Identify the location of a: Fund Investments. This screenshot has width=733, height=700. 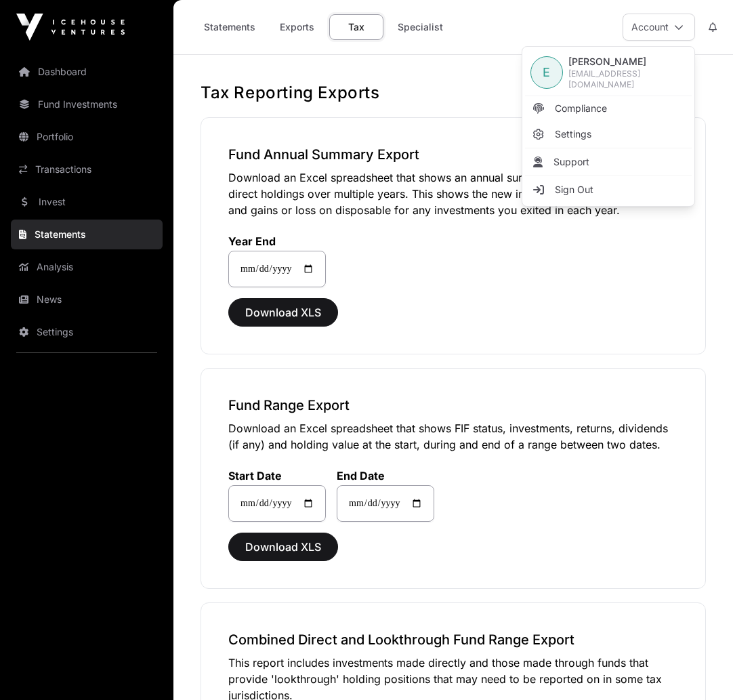
(87, 104).